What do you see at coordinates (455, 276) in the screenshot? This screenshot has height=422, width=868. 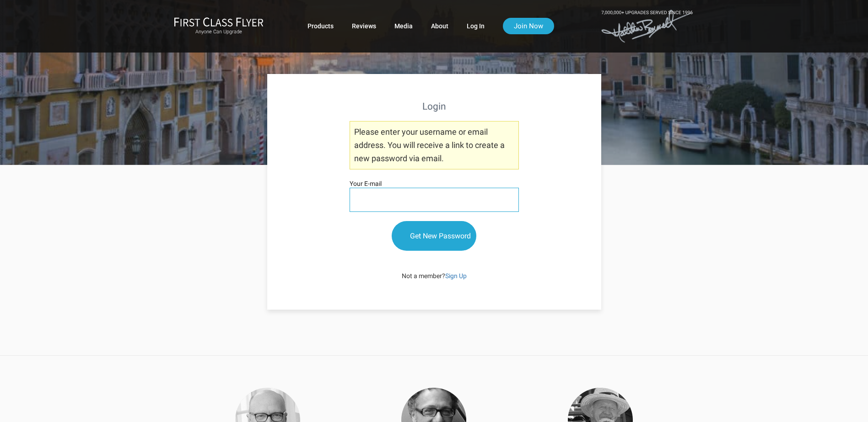 I see `a: Sign Up` at bounding box center [455, 276].